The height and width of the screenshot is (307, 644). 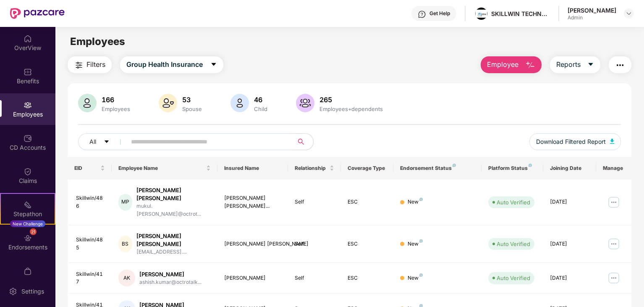 I want to click on img: svg+xml;base64,PHN2ZyBpZD0iRW1wbG95ZWVzIiB4bWxucz0iaHR0cDovL3d3dy53My5vcmcvMjAwMC9zdmciIHdpZHRoPS..., so click(x=28, y=105).